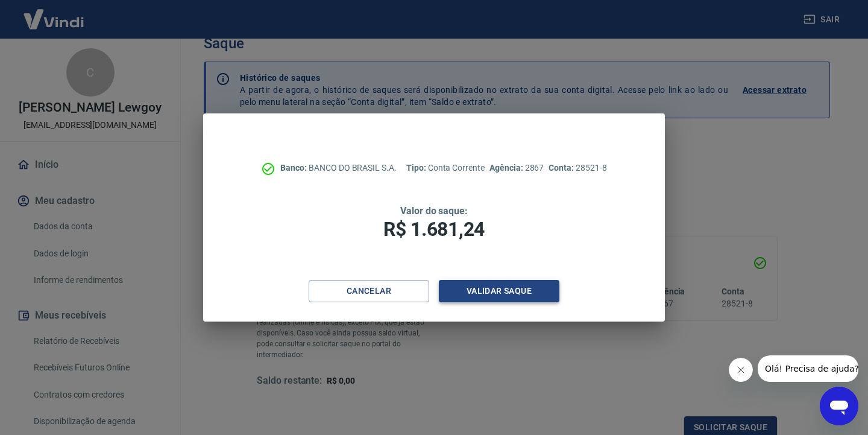 The height and width of the screenshot is (435, 868). What do you see at coordinates (434, 229) in the screenshot?
I see `span: R$ 1.681,24` at bounding box center [434, 229].